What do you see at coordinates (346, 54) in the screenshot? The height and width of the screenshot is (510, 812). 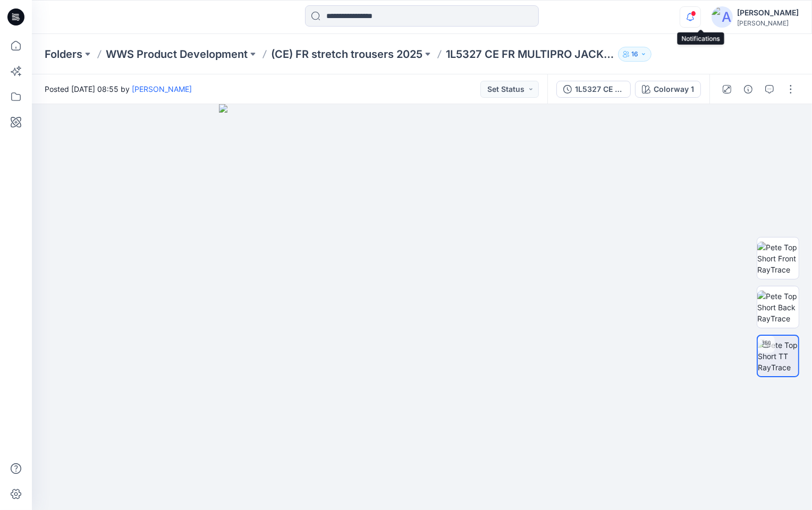 I see `a: (CE) FR stretch trousers 2025` at bounding box center [346, 54].